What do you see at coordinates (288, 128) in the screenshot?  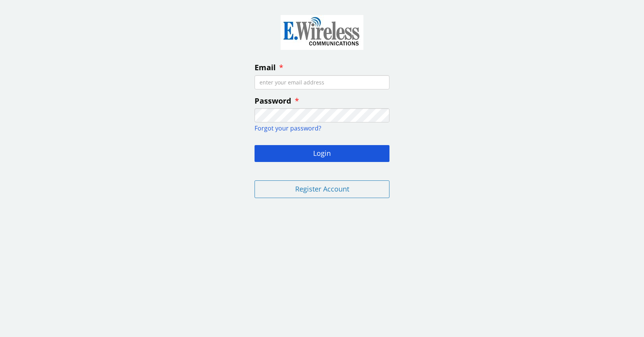 I see `span: Forgot your password?` at bounding box center [288, 128].